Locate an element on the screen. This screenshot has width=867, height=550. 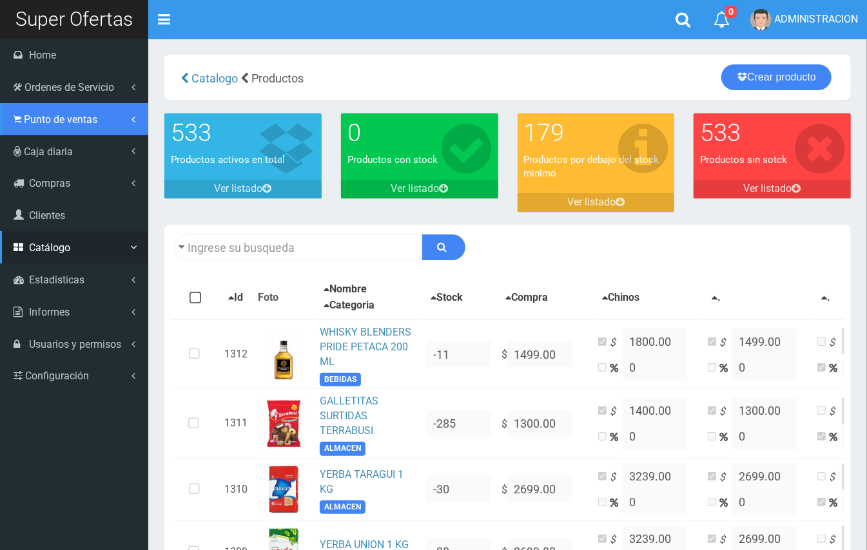
td: 1312 is located at coordinates (236, 354).